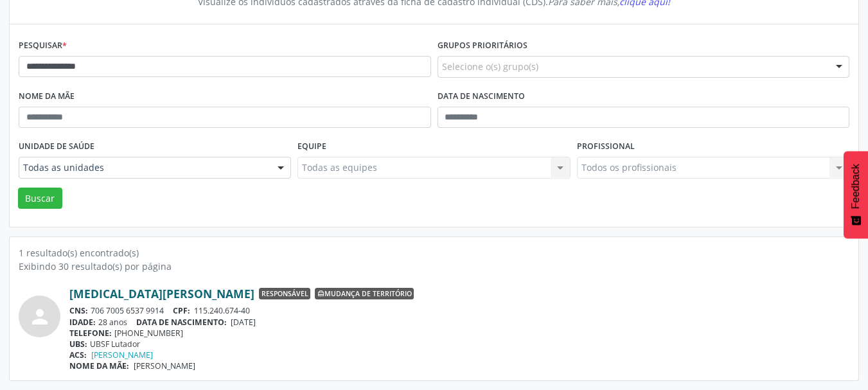 The height and width of the screenshot is (390, 868). What do you see at coordinates (434, 266) in the screenshot?
I see `div: Exibindo 30 resultado(s) por página` at bounding box center [434, 266].